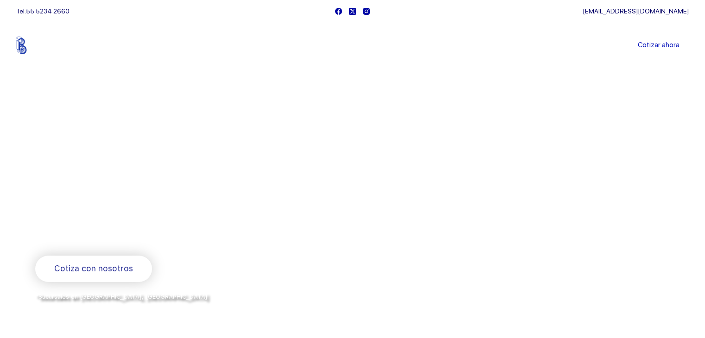 The width and height of the screenshot is (705, 338). I want to click on img: Balerytodo, so click(45, 45).